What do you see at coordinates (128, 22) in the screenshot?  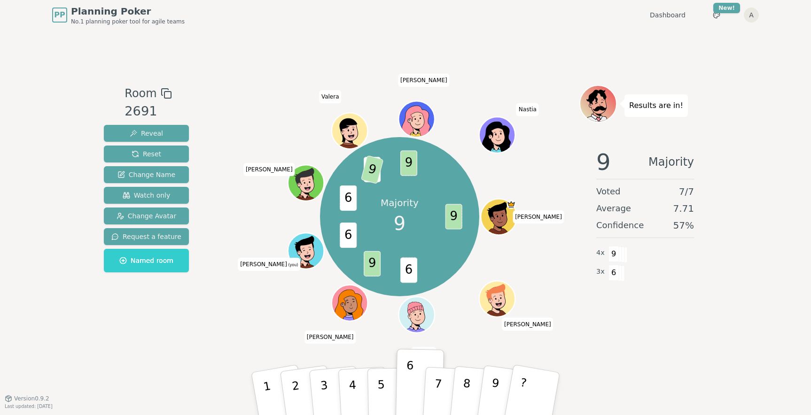 I see `span: No.1 planning poker tool for agile teams` at bounding box center [128, 22].